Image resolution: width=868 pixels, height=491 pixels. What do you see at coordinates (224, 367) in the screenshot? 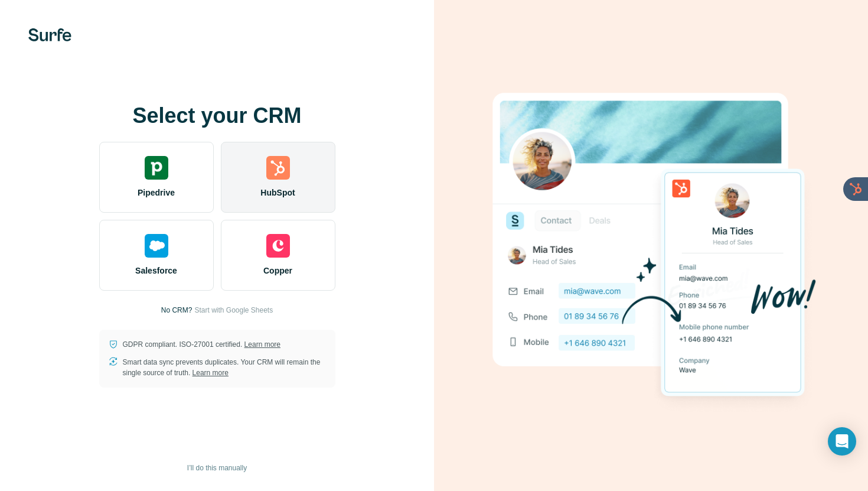
I see `p: Smart data sync prevents duplicates. Your CRM will remain the single source of truth.` at bounding box center [224, 367].